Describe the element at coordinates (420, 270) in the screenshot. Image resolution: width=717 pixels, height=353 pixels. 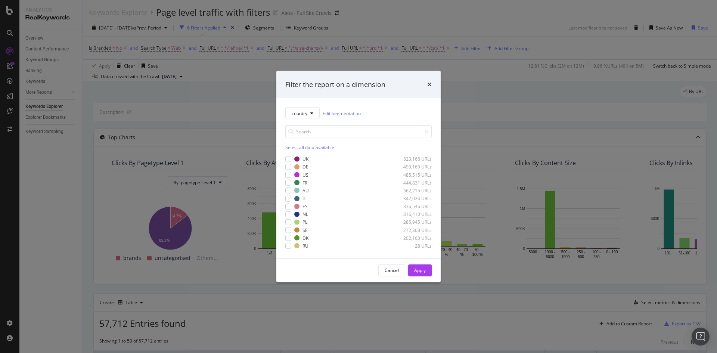
I see `div: Apply` at that location.